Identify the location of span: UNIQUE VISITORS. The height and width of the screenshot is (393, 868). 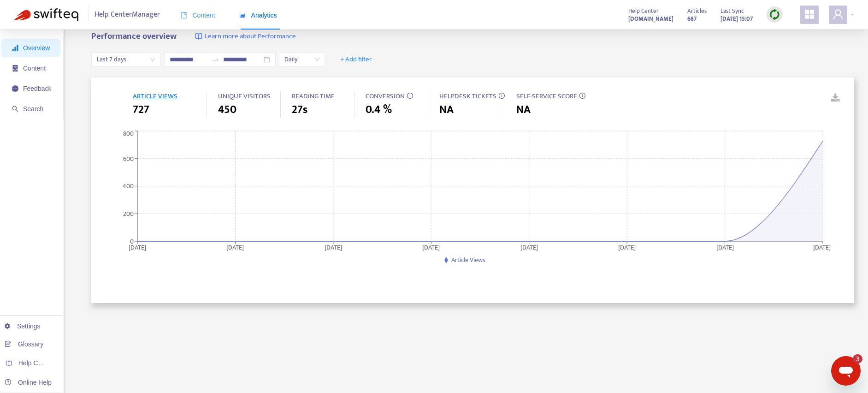
(245, 96).